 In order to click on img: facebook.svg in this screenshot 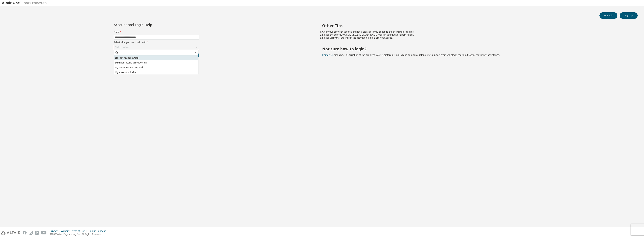, I will do `click(24, 232)`.